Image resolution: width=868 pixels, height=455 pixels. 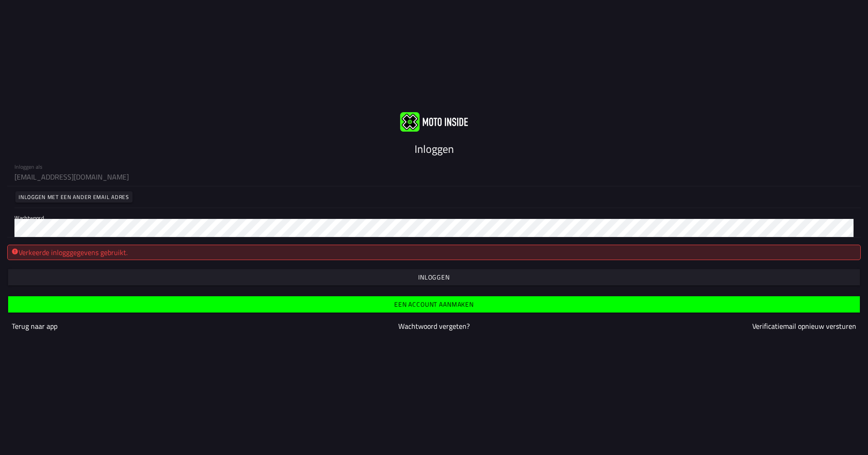 What do you see at coordinates (73, 197) in the screenshot?
I see `ion-button: Inloggen met een ander email adres` at bounding box center [73, 197].